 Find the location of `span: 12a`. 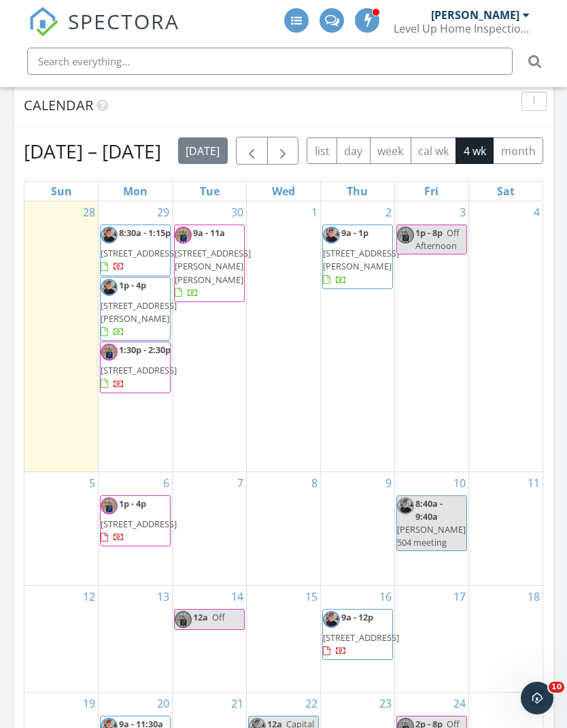

span: 12a is located at coordinates (200, 617).